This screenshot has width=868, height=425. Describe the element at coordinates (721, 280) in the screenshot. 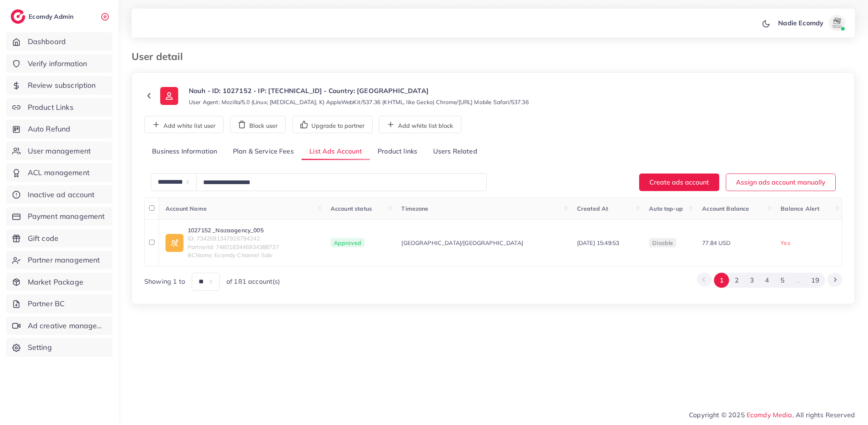

I see `button: Go to page 1` at that location.